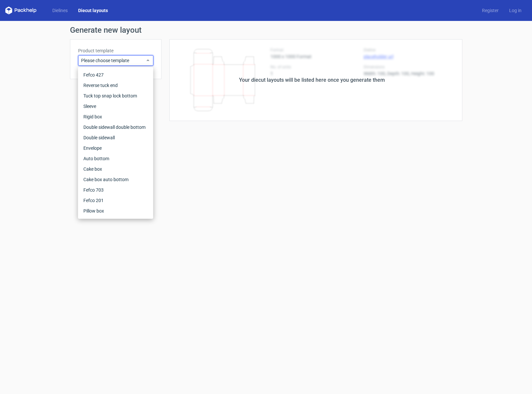 This screenshot has height=394, width=532. Describe the element at coordinates (116, 180) in the screenshot. I see `div: Cake box auto bottom` at that location.